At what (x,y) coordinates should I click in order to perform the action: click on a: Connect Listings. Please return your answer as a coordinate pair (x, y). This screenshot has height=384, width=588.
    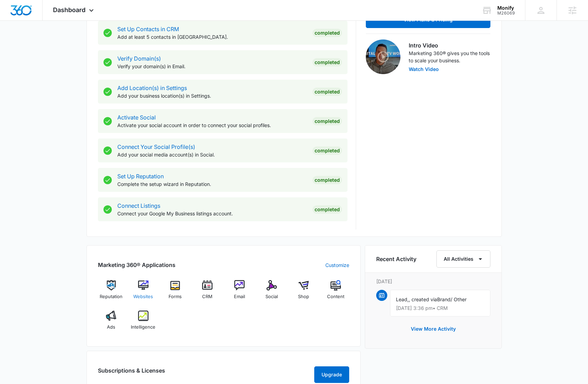
    Looking at the image, I should click on (139, 205).